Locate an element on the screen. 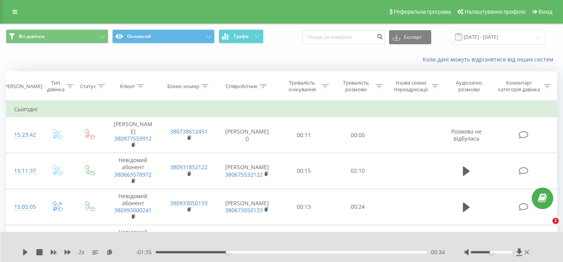 The image size is (563, 262). span: 2 x is located at coordinates (81, 252).